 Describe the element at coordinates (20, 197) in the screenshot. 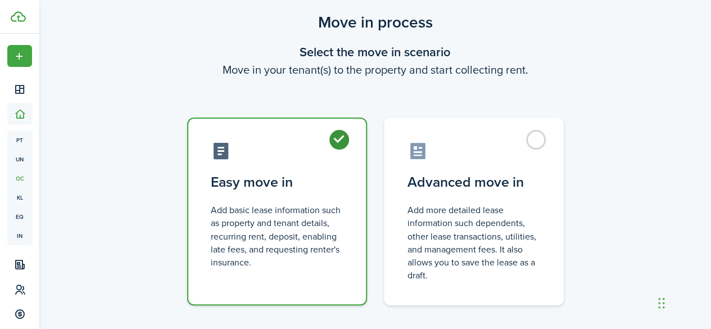

I see `span: kl` at that location.